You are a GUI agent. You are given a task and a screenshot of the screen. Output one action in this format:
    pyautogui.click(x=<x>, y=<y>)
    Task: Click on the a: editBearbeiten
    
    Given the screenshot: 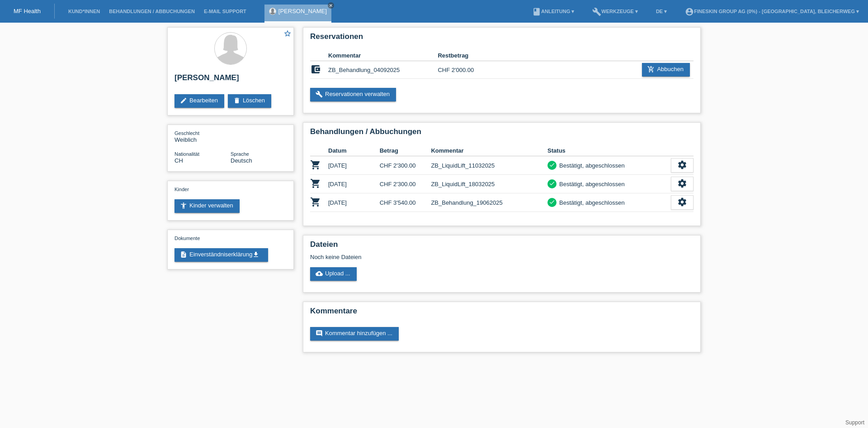 What is the action you would take?
    pyautogui.click(x=199, y=101)
    